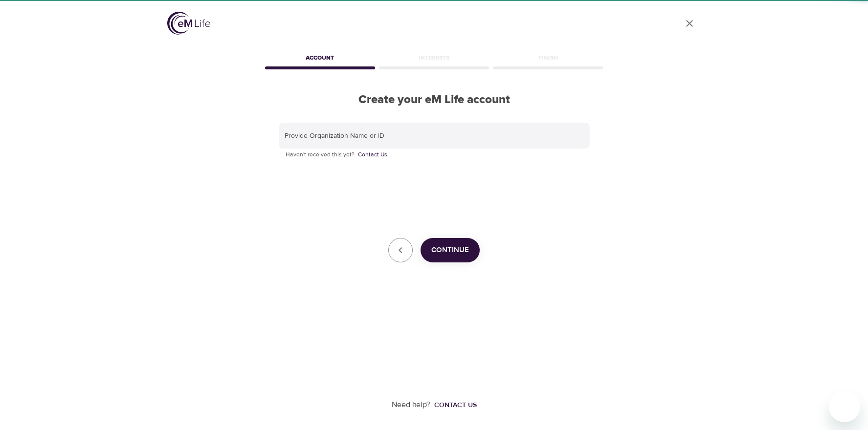  What do you see at coordinates (455, 405) in the screenshot?
I see `div: Contact us` at bounding box center [455, 405].